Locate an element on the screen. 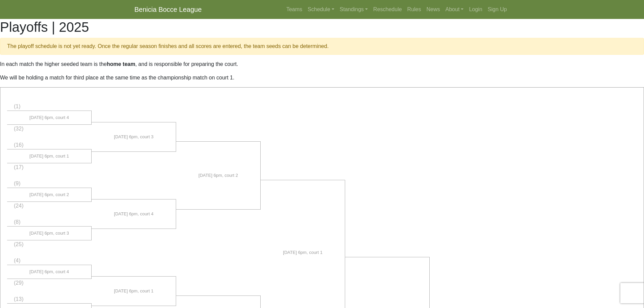  span: (8) is located at coordinates (17, 222).